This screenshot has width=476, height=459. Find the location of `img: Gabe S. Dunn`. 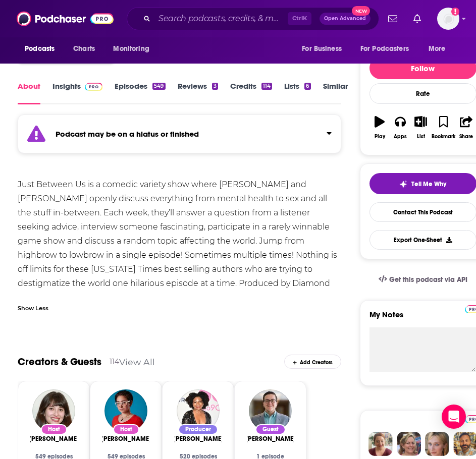

img: Gabe S. Dunn is located at coordinates (125, 411).